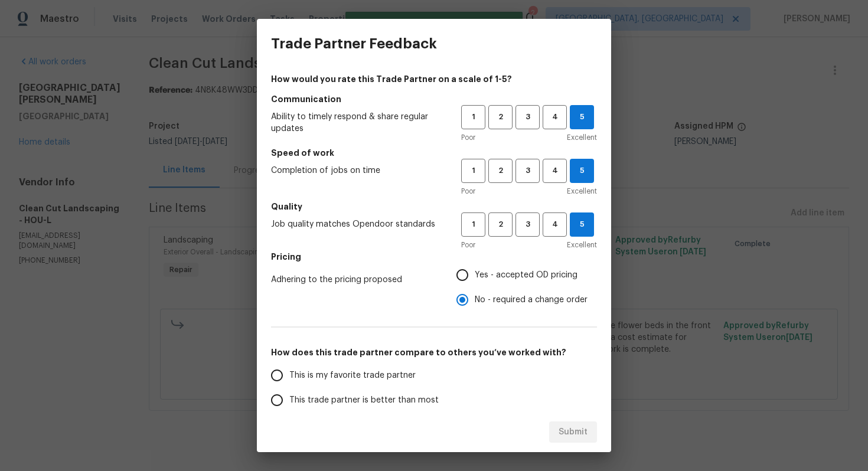 Image resolution: width=868 pixels, height=471 pixels. Describe the element at coordinates (353, 44) in the screenshot. I see `h3: Trade Partner Feedback` at that location.